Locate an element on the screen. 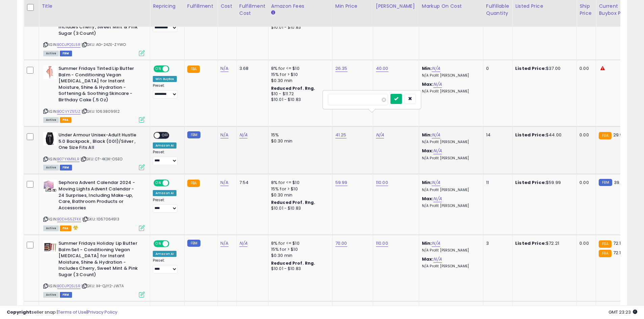 The width and height of the screenshot is (644, 319). a: 40.00 is located at coordinates (382, 68).